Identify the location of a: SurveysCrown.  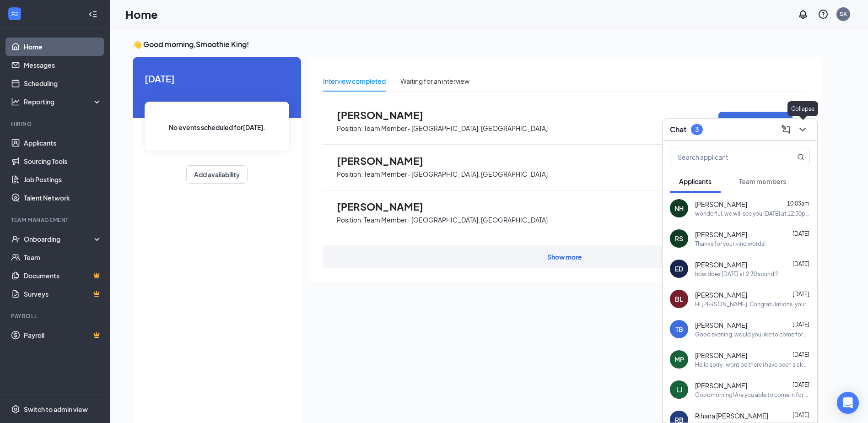
(63, 294).